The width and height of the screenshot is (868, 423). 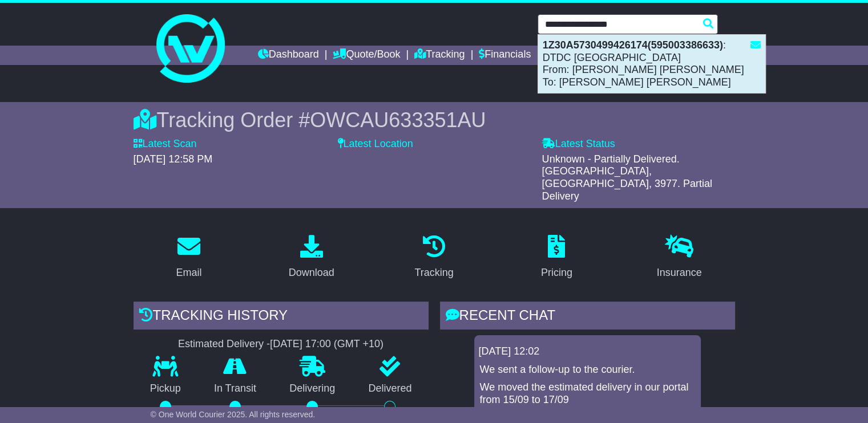 I want to click on span: OWCAU633351AU, so click(x=398, y=120).